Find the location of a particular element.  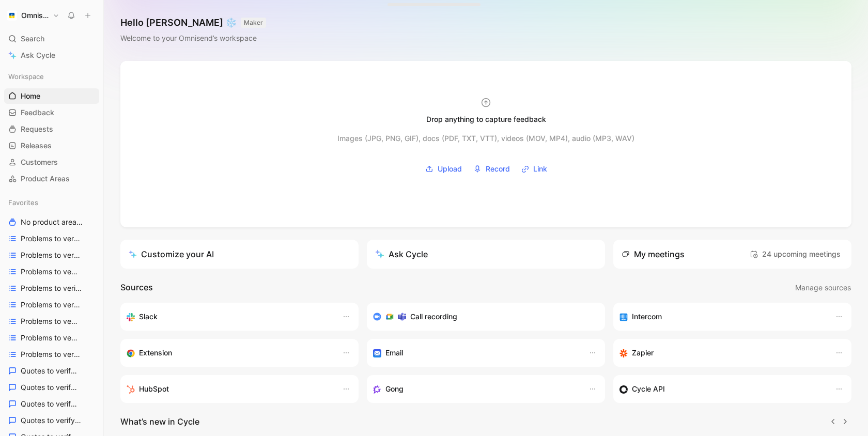

button: 24 upcoming meetings is located at coordinates (796, 255).